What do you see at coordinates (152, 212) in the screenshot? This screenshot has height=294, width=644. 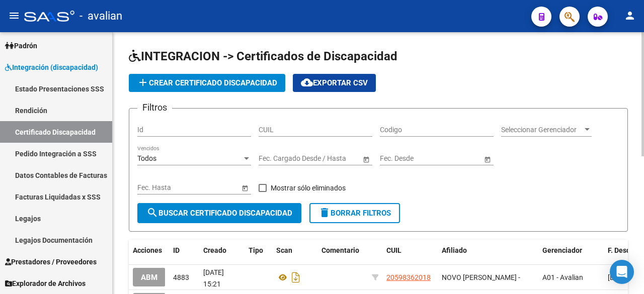 I see `mat-icon: search` at bounding box center [152, 212].